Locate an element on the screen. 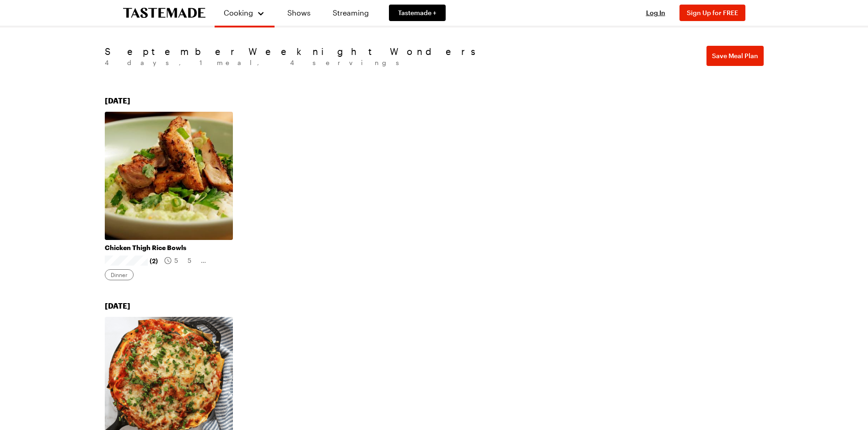  button: Sign Up for FREE is located at coordinates (712, 13).